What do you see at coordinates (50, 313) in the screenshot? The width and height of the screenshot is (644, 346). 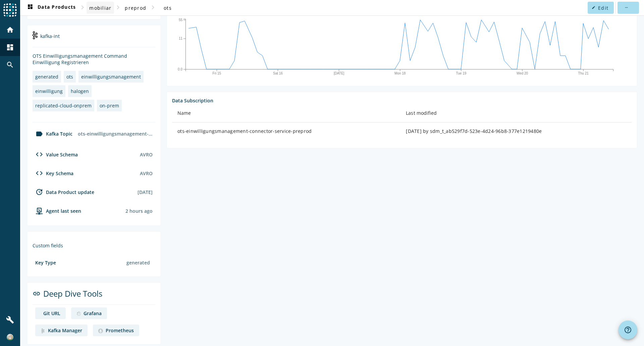 I see `a: deep dive imageGit URL` at bounding box center [50, 313].